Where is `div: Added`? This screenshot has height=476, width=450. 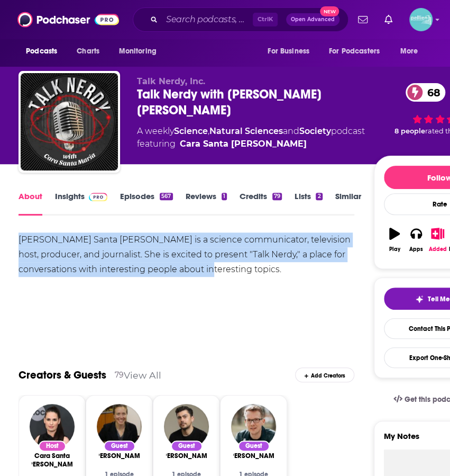 div: Added is located at coordinates (439, 249).